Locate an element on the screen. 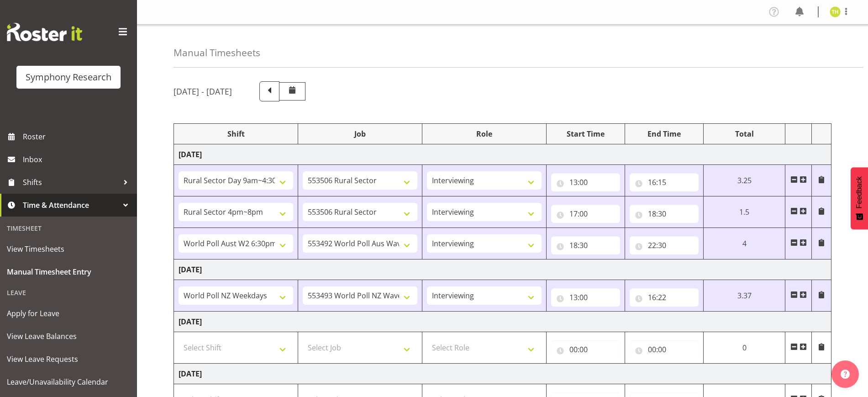  span: View Leave Requests is located at coordinates (69, 359).